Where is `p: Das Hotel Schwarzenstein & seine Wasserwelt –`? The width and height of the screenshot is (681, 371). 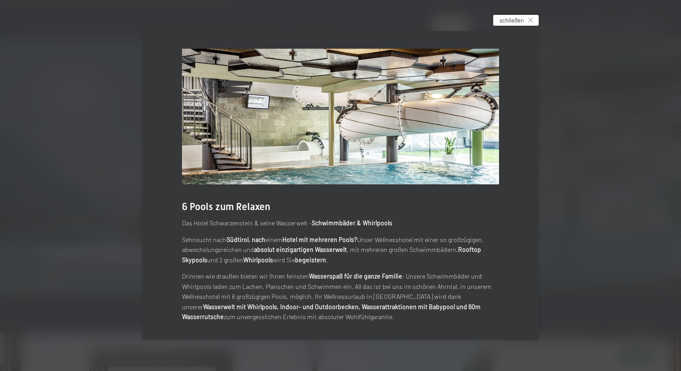
p: Das Hotel Schwarzenstein & seine Wasserwelt – is located at coordinates (340, 223).